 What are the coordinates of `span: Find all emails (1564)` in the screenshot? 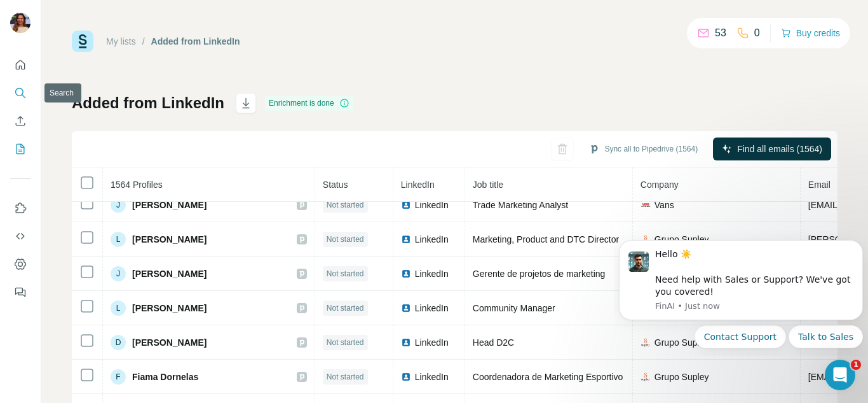 It's located at (780, 149).